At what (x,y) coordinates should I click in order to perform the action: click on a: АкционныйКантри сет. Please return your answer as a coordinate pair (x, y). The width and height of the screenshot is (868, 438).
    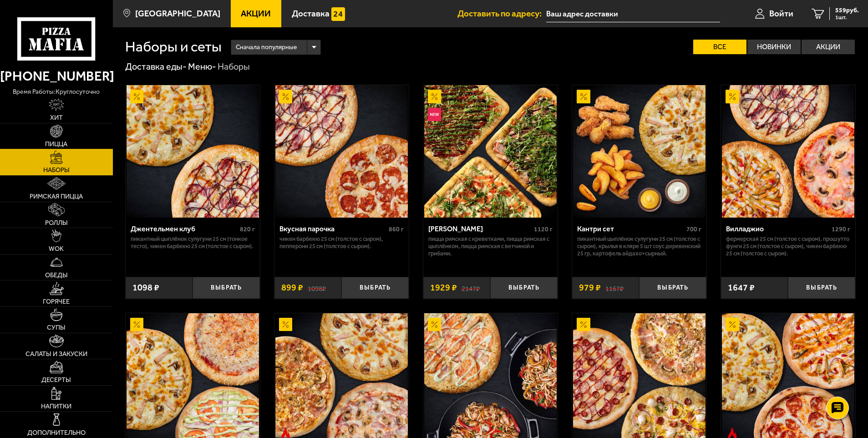
    Looking at the image, I should click on (639, 151).